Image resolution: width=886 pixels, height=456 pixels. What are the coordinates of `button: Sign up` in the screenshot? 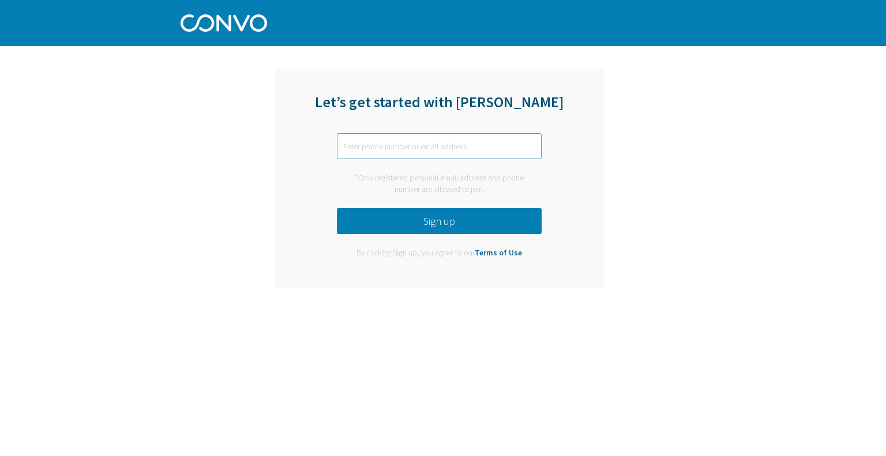 It's located at (439, 221).